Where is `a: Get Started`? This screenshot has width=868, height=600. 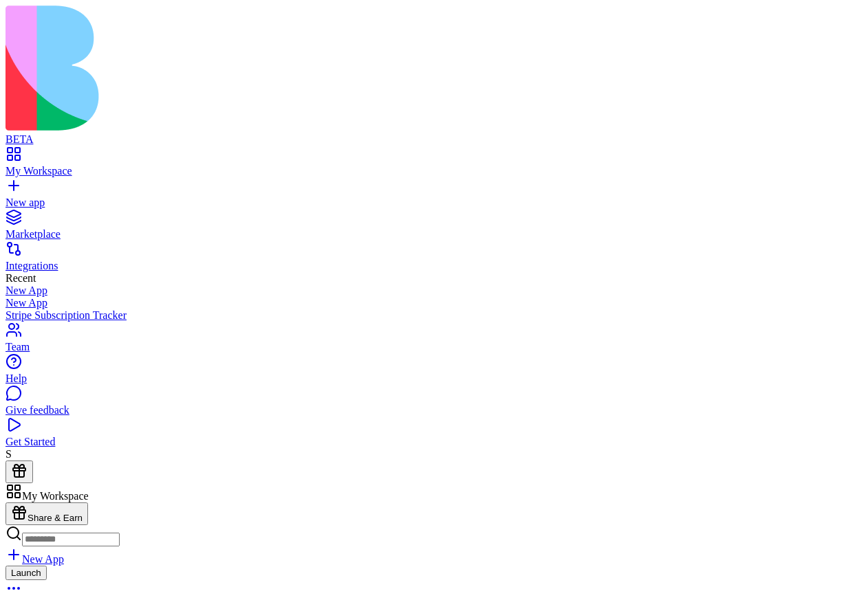
a: Get Started is located at coordinates (434, 436).